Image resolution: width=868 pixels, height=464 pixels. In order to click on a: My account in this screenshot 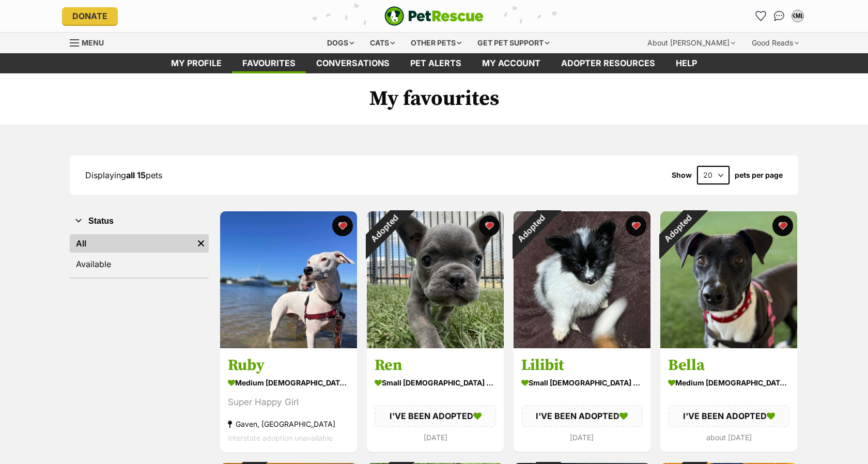, I will do `click(511, 63)`.